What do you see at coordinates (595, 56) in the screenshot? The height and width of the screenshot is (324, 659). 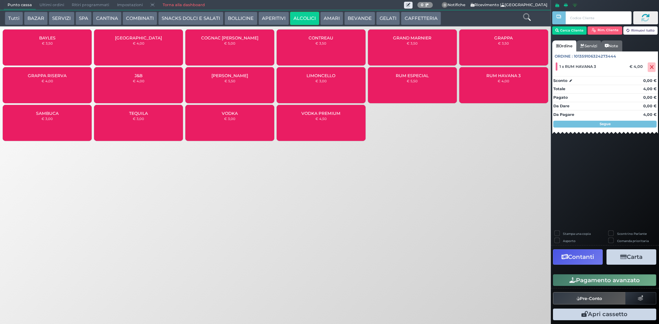 I see `span: 101359106324273444` at bounding box center [595, 56].